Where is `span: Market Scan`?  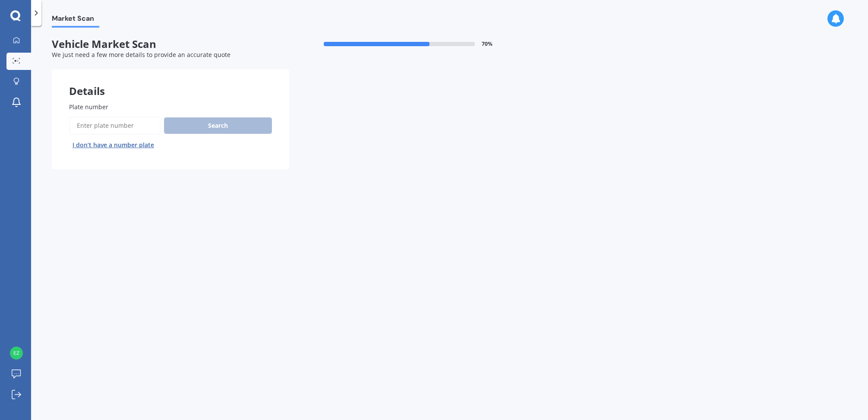
span: Market Scan is located at coordinates (76, 20).